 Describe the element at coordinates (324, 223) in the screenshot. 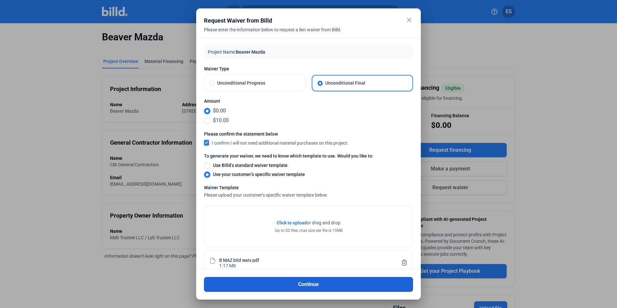

I see `span: or drag and drop` at that location.